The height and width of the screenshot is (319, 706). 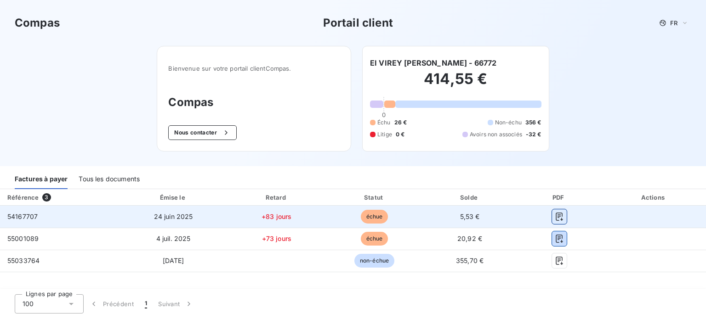 I want to click on span: 0, so click(x=384, y=115).